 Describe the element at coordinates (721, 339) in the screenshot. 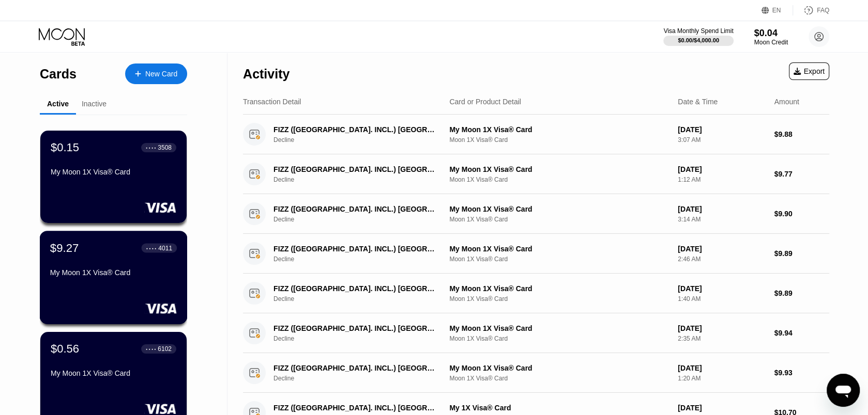

I see `div: 2:35 AM` at that location.